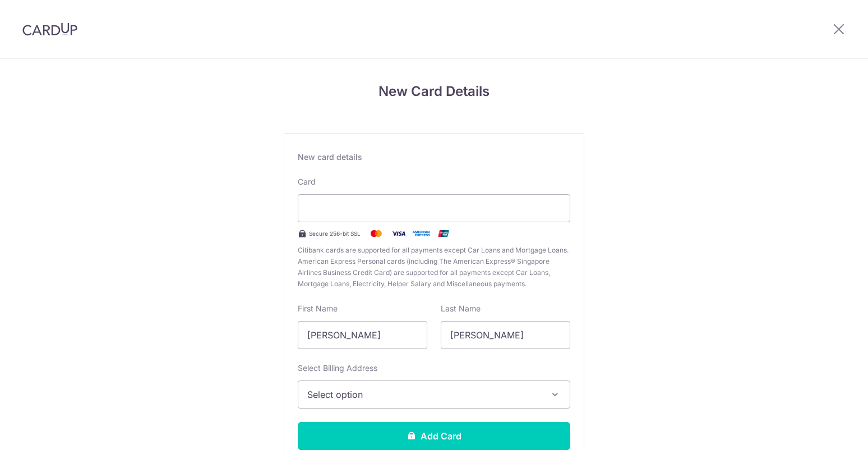 This screenshot has height=454, width=868. Describe the element at coordinates (434, 92) in the screenshot. I see `h4: New Card Details` at that location.